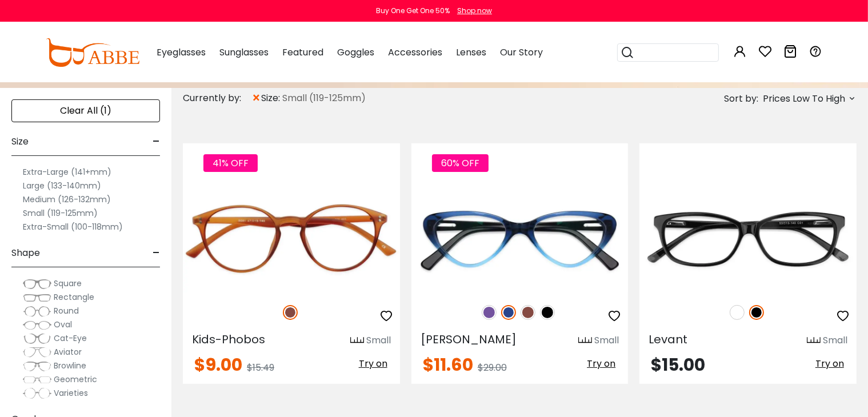  Describe the element at coordinates (471, 10) in the screenshot. I see `a: Shop now` at that location.